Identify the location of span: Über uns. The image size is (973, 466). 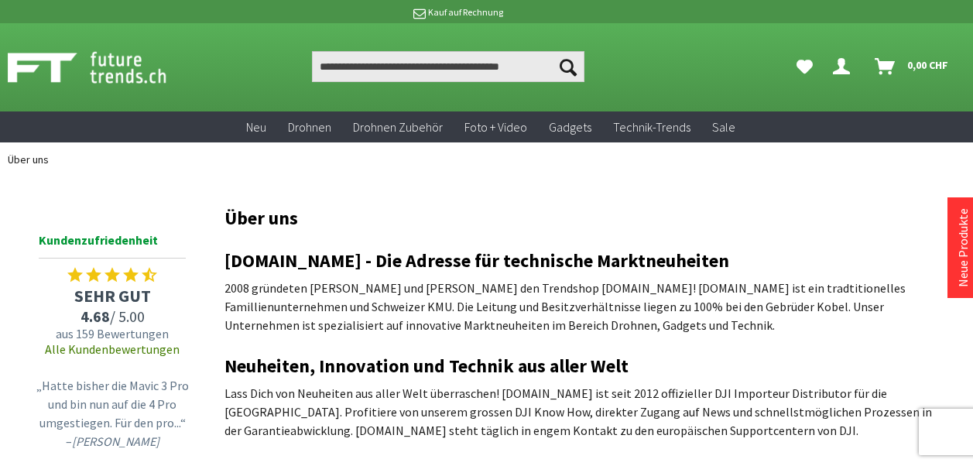
(28, 159).